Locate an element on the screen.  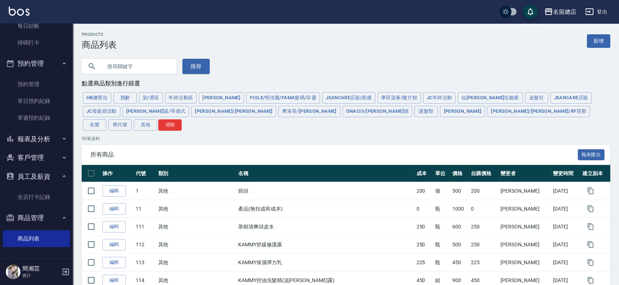
a: 商品列表 is located at coordinates (36, 238).